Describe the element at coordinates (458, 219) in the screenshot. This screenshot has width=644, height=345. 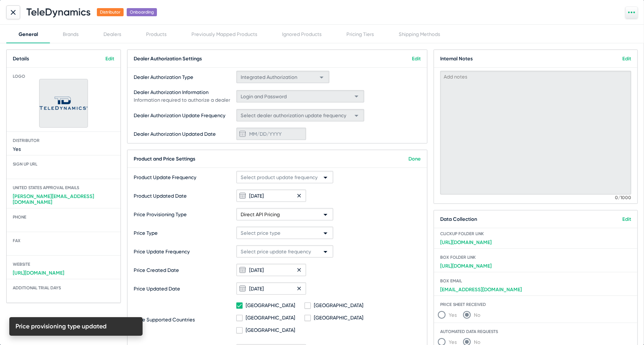
I see `span: Data Collection` at that location.